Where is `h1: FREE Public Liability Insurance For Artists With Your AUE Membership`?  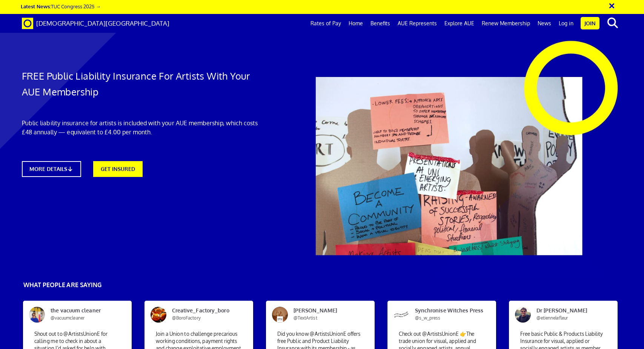 h1: FREE Public Liability Insurance For Artists With Your AUE Membership is located at coordinates (144, 84).